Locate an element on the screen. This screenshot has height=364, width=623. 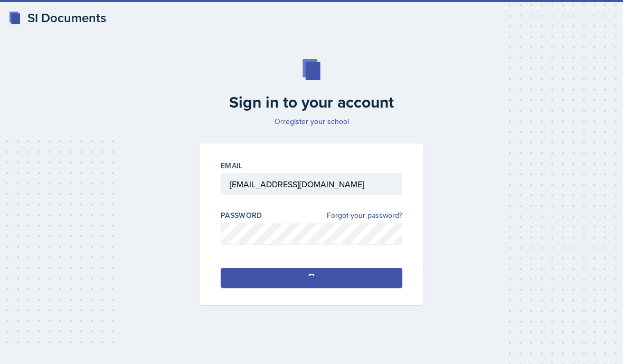
a: SI Documents is located at coordinates (57, 18).